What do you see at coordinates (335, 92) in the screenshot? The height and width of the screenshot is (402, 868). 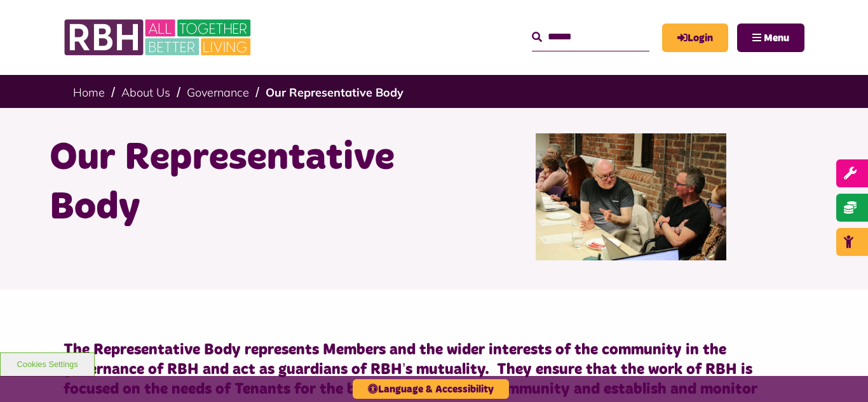 I see `a: Our Representative Body` at bounding box center [335, 92].